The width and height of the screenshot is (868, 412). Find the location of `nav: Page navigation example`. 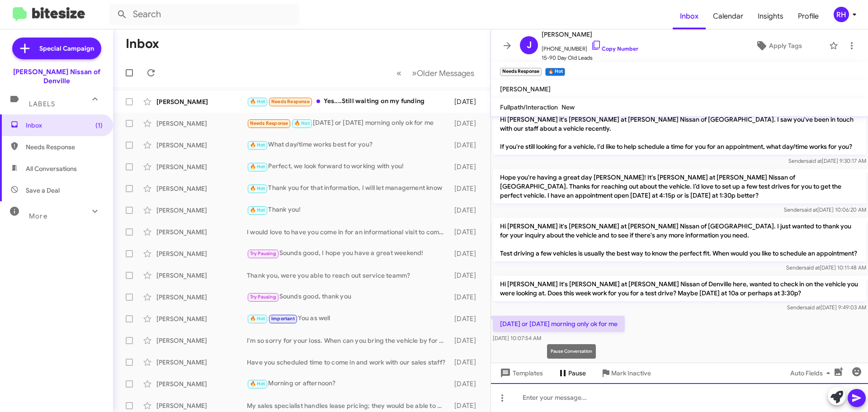

nav: Page navigation example is located at coordinates (435, 73).